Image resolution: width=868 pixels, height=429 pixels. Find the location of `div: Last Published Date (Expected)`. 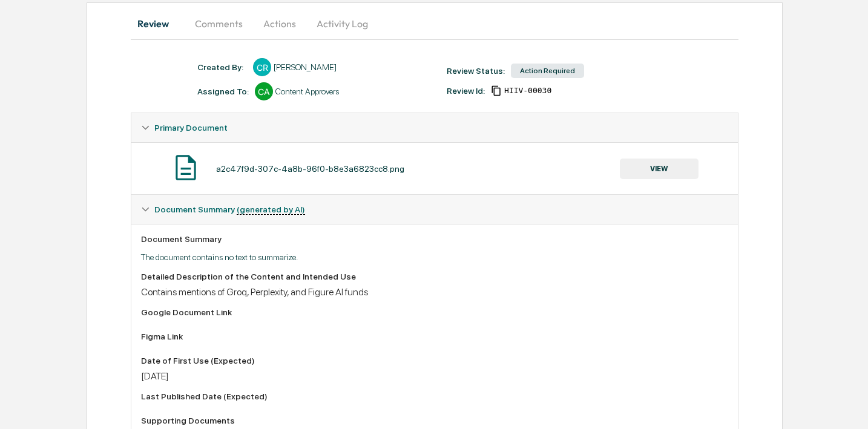

div: Last Published Date (Expected) is located at coordinates (435, 396).